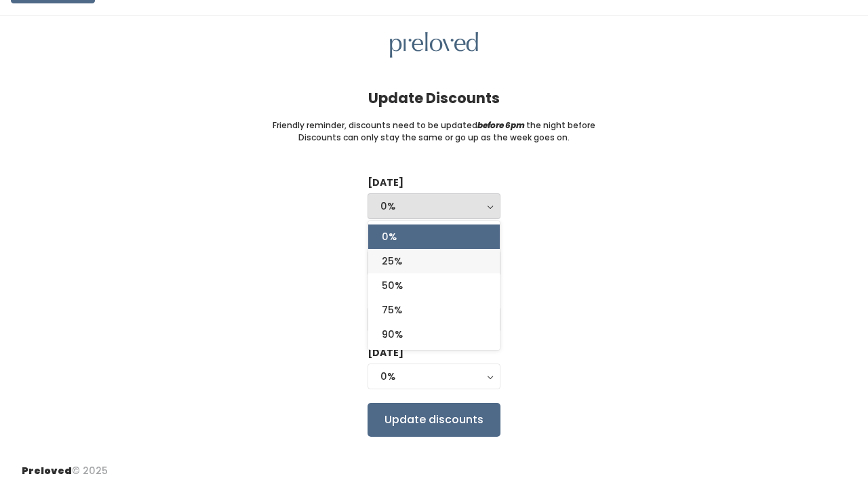 The height and width of the screenshot is (489, 868). What do you see at coordinates (392, 334) in the screenshot?
I see `span: 90%` at bounding box center [392, 334].